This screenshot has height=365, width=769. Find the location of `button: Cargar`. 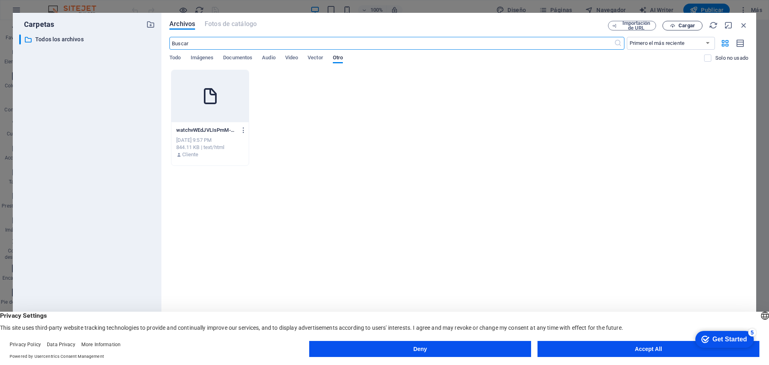

button: Cargar is located at coordinates (682, 26).